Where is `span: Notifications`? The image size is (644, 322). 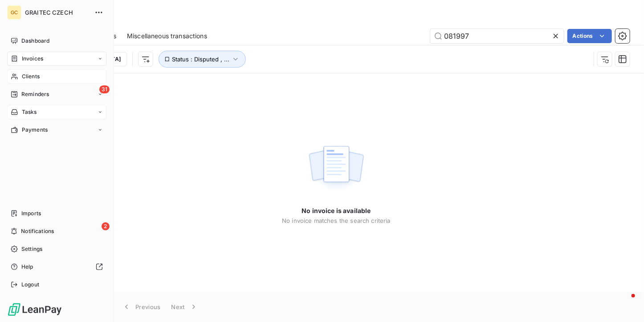 span: Notifications is located at coordinates (37, 231).